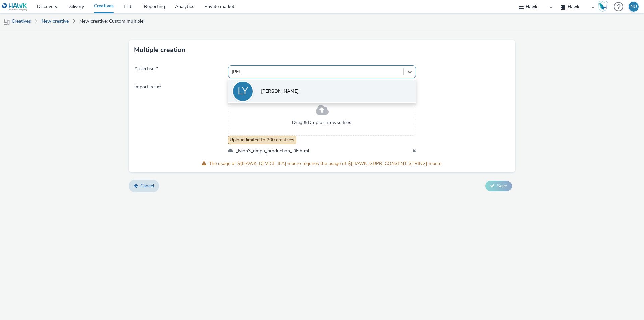 The height and width of the screenshot is (320, 644). What do you see at coordinates (181, 72) in the screenshot?
I see `span: Advertiser *` at bounding box center [181, 72].